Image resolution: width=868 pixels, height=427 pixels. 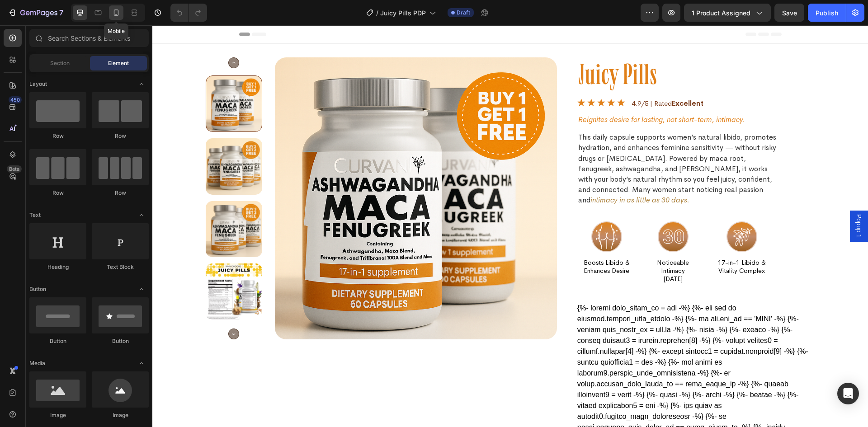 What do you see at coordinates (528, 143) in the screenshot?
I see `p: This daily capsule supports women’s natural libido, promotes hydration, and enhances feminine sen...` at bounding box center [528, 143].